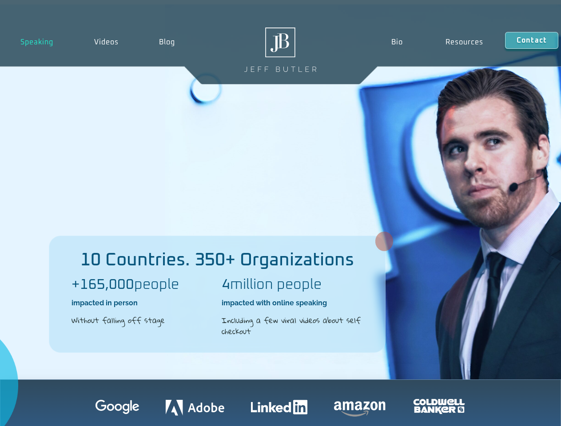 The height and width of the screenshot is (426, 561). Describe the element at coordinates (396, 42) in the screenshot. I see `a: Bio` at that location.